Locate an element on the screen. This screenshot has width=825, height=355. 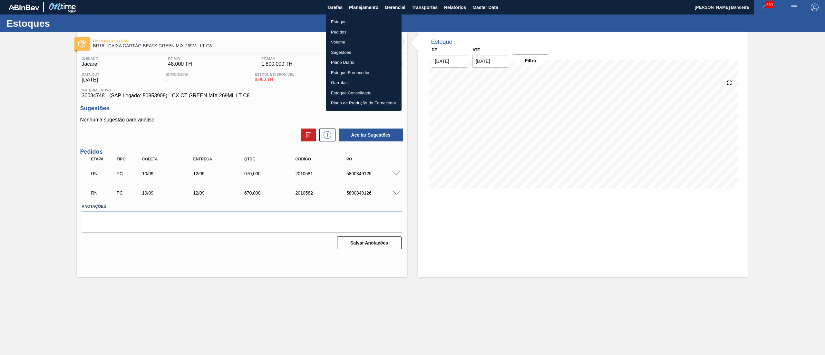
li: Garrafas is located at coordinates (363, 83).